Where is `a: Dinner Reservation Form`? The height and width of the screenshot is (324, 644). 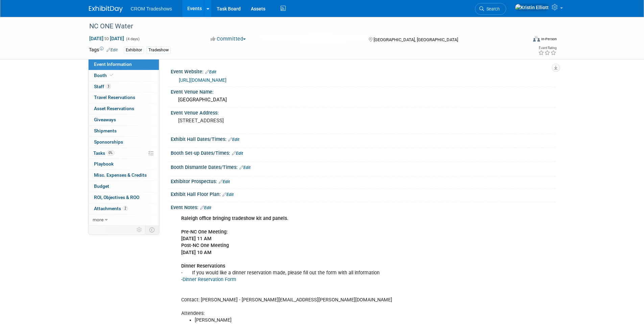 a: Dinner Reservation Form is located at coordinates (209, 279).